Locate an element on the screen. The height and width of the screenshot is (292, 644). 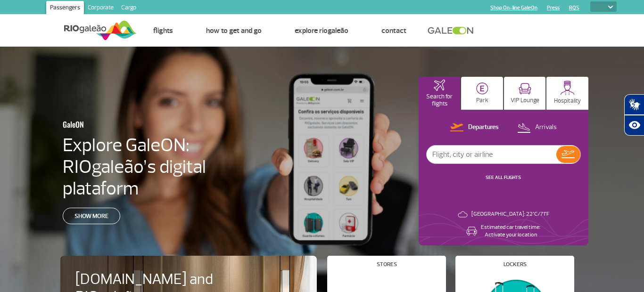
h4: Lockers is located at coordinates (515, 264).